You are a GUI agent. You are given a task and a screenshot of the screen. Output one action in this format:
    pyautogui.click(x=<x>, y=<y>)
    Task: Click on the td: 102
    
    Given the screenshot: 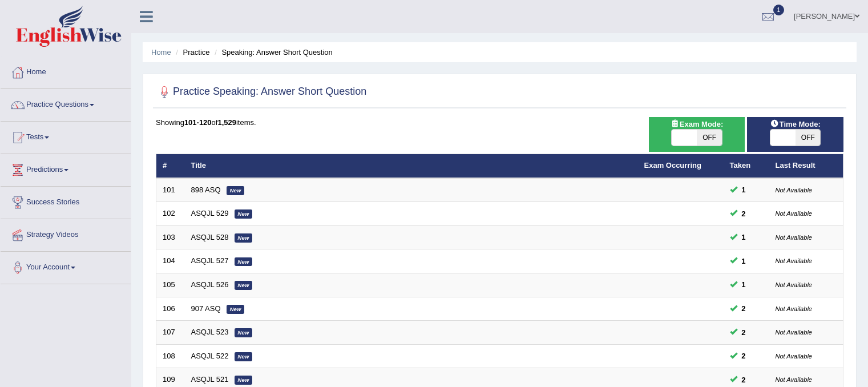 What is the action you would take?
    pyautogui.click(x=171, y=214)
    